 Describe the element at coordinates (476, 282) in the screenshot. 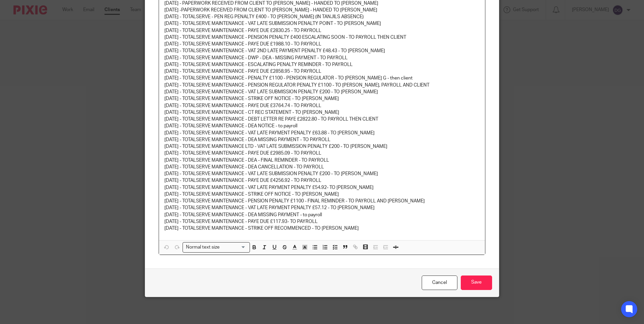

I see `input: Save` at that location.